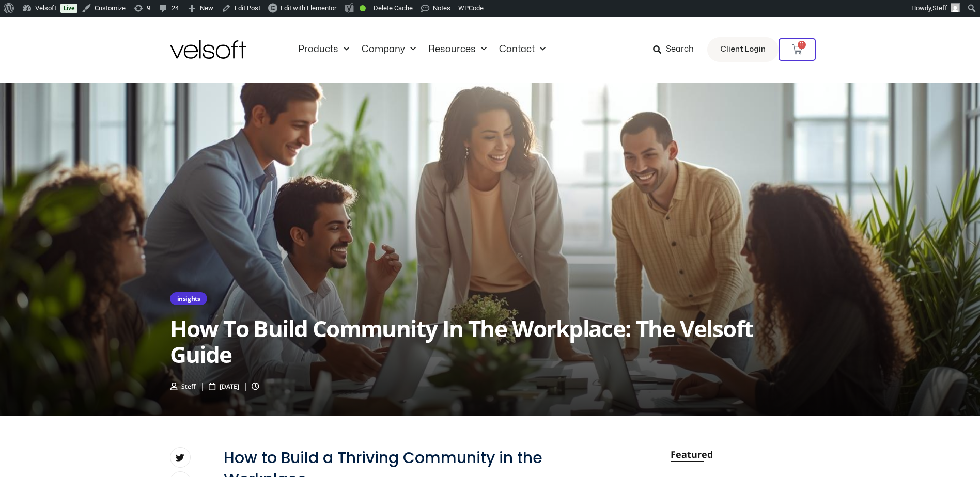 The height and width of the screenshot is (477, 980). What do you see at coordinates (207, 49) in the screenshot?
I see `img: Velsoft Training Materials` at bounding box center [207, 49].